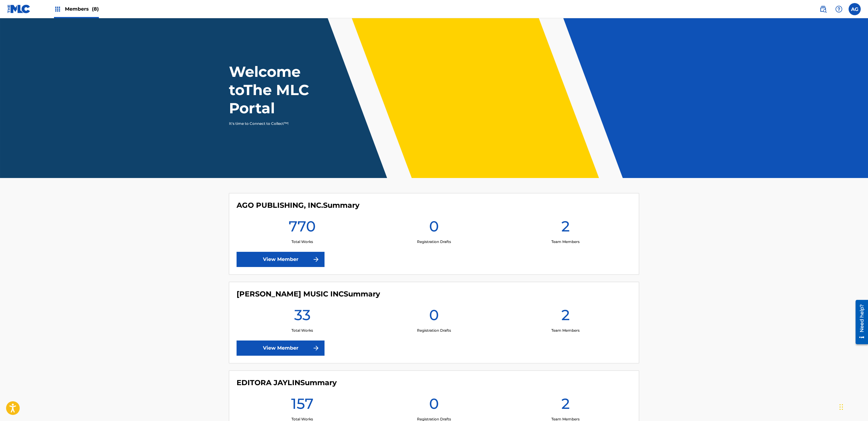 The height and width of the screenshot is (421, 868). Describe the element at coordinates (302, 228) in the screenshot. I see `h1: 770` at that location.